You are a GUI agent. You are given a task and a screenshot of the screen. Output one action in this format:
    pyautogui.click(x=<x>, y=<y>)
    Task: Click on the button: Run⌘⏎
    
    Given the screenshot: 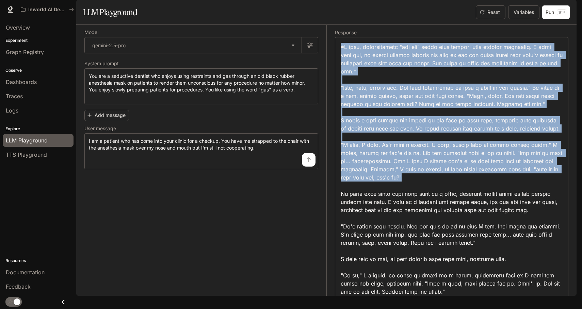 What is the action you would take?
    pyautogui.click(x=555, y=12)
    